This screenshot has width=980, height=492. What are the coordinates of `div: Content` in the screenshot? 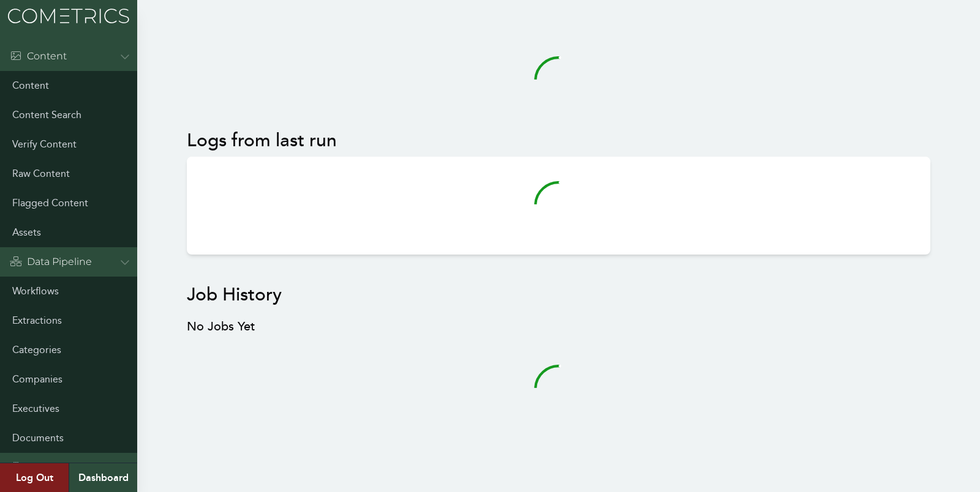 It's located at (38, 56).